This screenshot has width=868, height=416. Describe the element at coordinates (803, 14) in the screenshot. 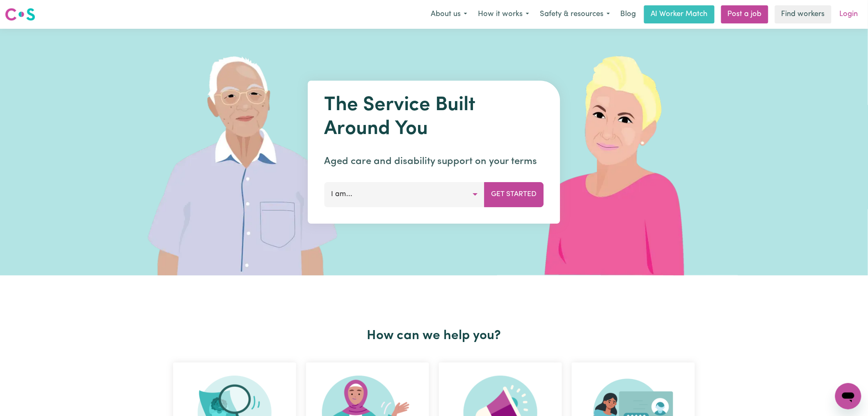

I see `a: Find workers` at that location.